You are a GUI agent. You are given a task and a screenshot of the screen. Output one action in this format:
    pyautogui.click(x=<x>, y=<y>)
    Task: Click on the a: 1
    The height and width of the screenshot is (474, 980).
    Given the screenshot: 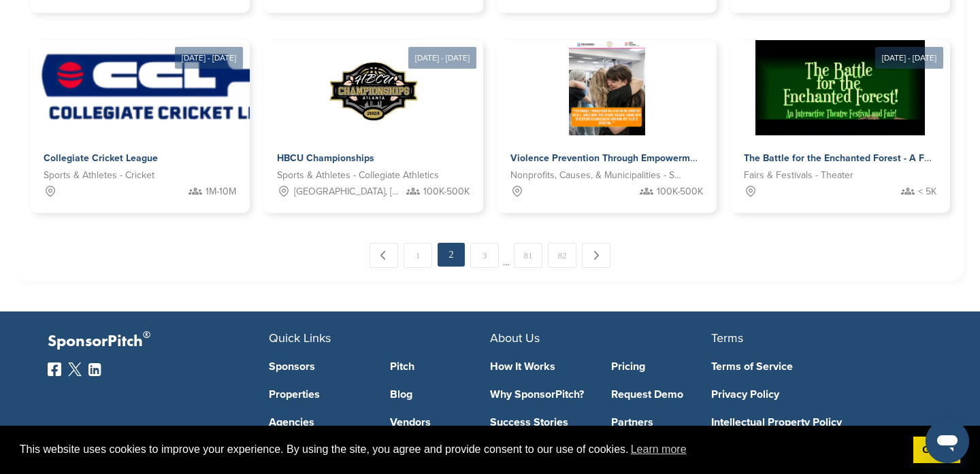 What is the action you would take?
    pyautogui.click(x=418, y=255)
    